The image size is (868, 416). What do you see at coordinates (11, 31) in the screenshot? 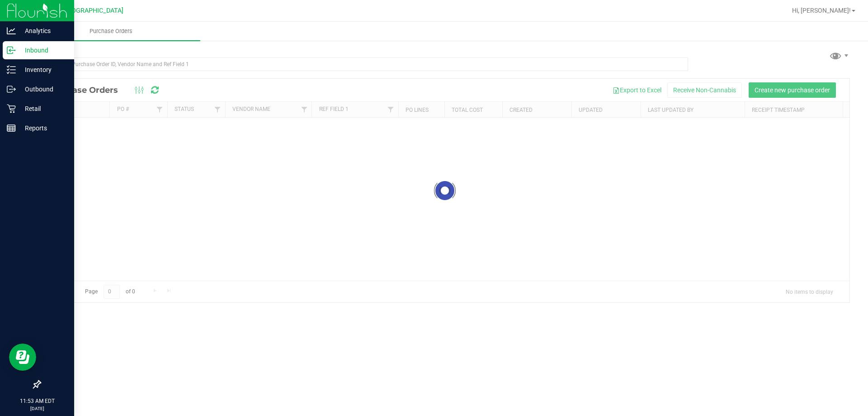
I see `inline-svg: Analytics` at bounding box center [11, 31].